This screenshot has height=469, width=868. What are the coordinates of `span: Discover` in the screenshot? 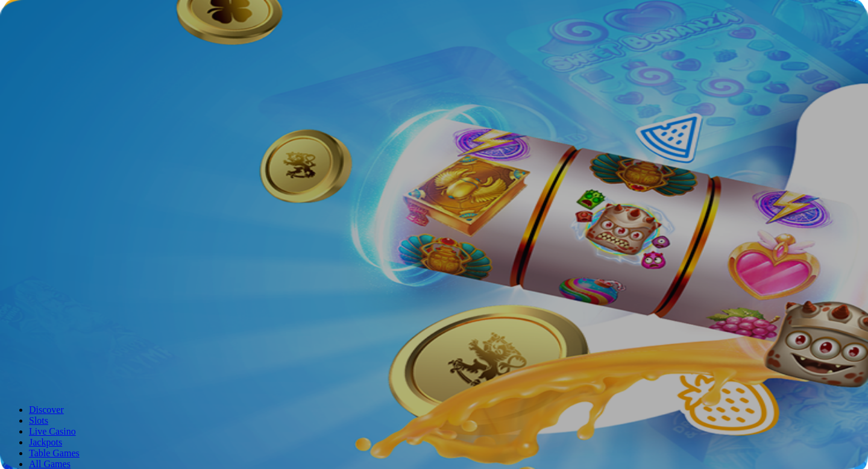 It's located at (46, 410).